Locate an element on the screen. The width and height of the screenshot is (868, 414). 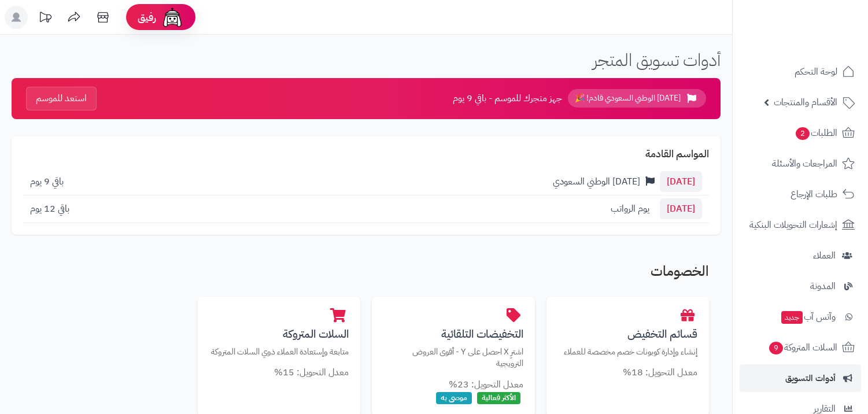
h3: السلات المتروكة is located at coordinates (279, 334).